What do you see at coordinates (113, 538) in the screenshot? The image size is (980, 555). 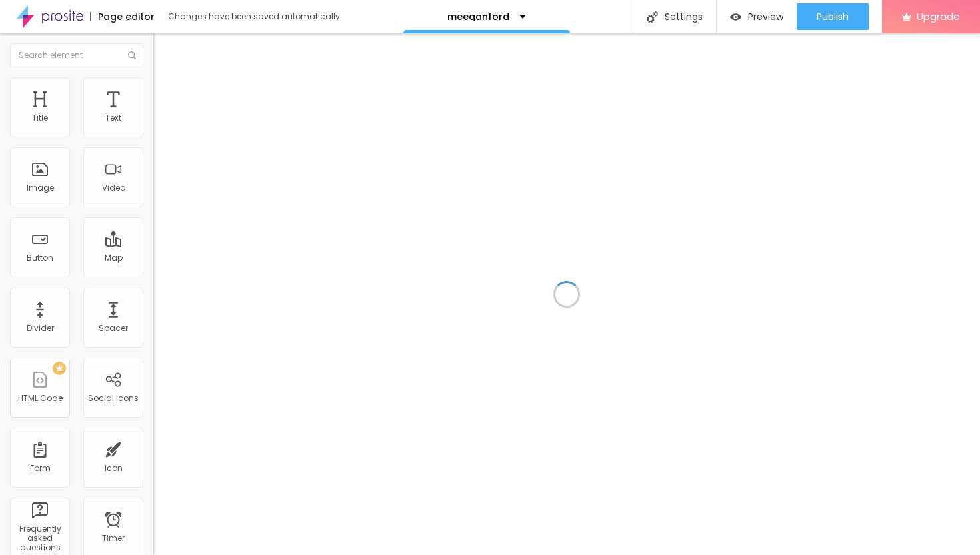 I see `div: Timer` at bounding box center [113, 538].